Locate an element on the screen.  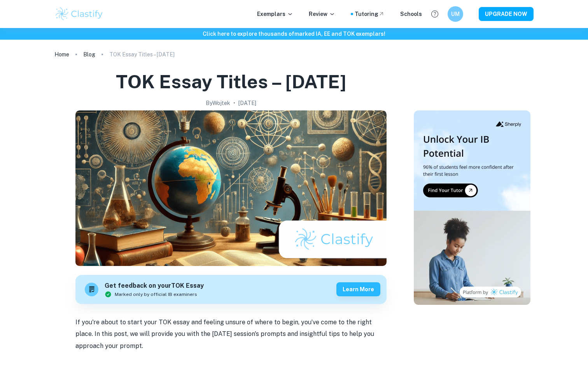
a: Clastify logo is located at coordinates (79, 14).